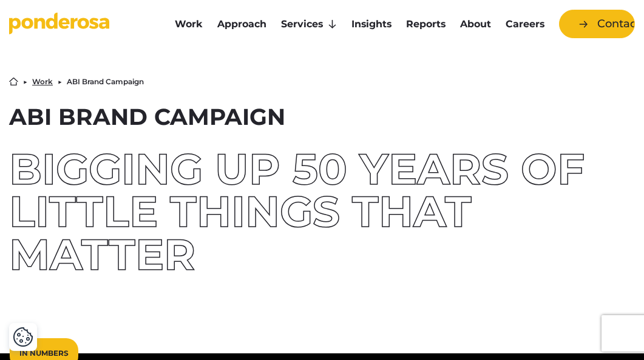 The width and height of the screenshot is (644, 360). What do you see at coordinates (105, 82) in the screenshot?
I see `li: ABI Brand Campaign` at bounding box center [105, 82].